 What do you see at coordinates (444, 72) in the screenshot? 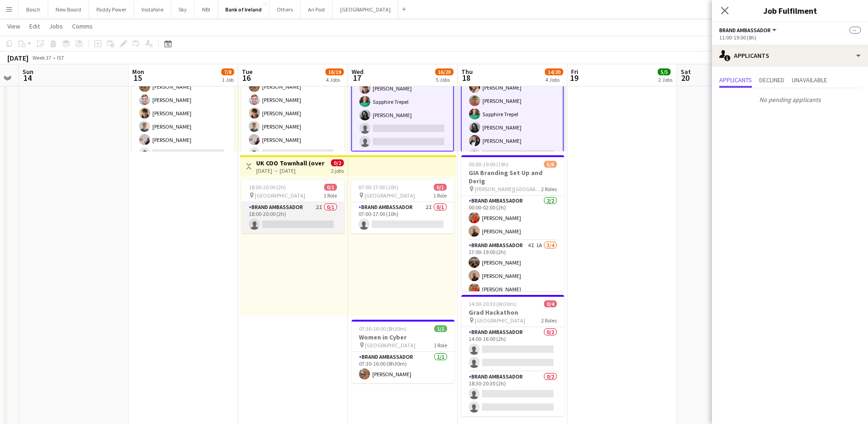
I see `span: 16/20` at bounding box center [444, 72].